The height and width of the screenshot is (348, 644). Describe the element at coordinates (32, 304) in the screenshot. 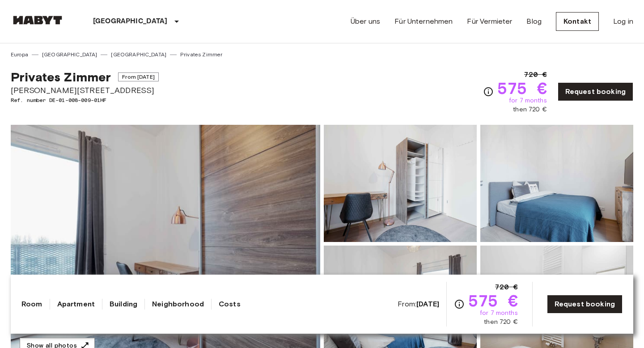

I see `a: Room` at that location.